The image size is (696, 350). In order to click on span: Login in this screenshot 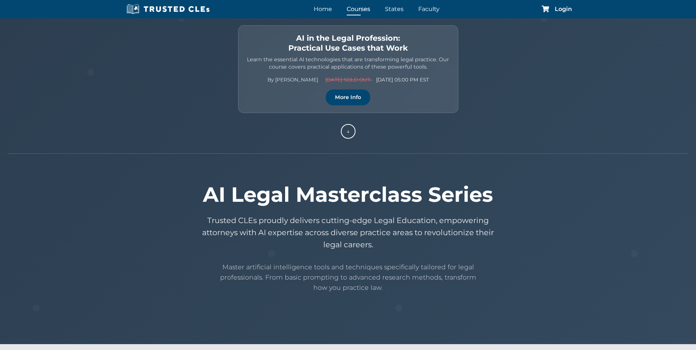, I will do `click(563, 9)`.